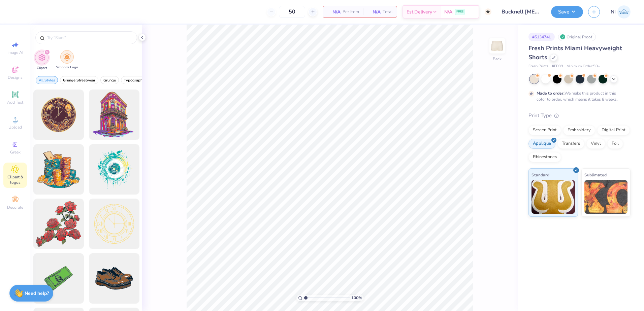  Describe the element at coordinates (541, 37) in the screenshot. I see `div: # 513474L` at that location.